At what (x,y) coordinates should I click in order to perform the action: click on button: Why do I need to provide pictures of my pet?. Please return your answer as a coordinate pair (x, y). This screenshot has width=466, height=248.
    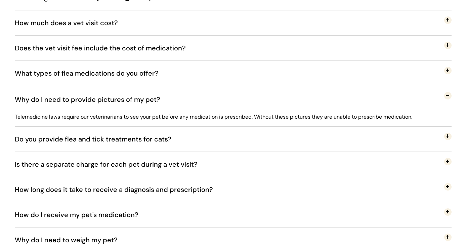
    Looking at the image, I should click on (233, 99).